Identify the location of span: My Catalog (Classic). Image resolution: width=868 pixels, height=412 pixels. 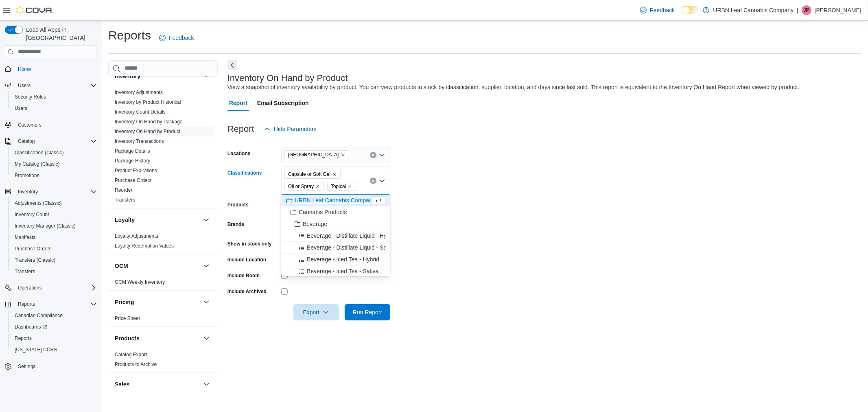
(37, 164).